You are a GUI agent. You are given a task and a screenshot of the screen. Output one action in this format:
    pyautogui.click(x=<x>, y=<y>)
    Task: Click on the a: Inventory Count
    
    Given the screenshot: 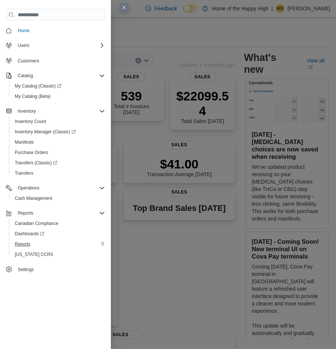 What is the action you would take?
    pyautogui.click(x=30, y=121)
    